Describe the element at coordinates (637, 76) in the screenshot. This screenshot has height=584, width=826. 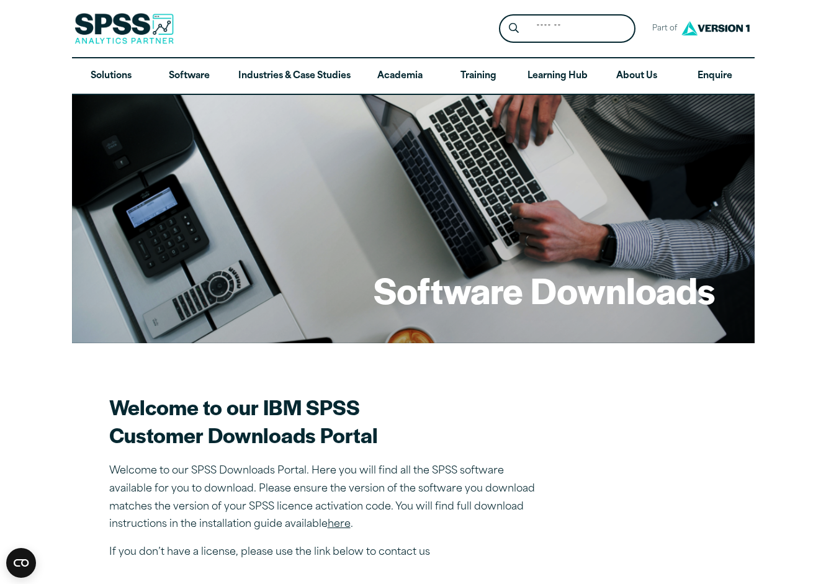
I see `a: About Us` at that location.